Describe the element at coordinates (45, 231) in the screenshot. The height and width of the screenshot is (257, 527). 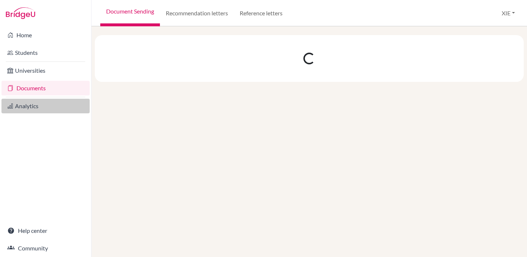
I see `a: Help center` at that location.